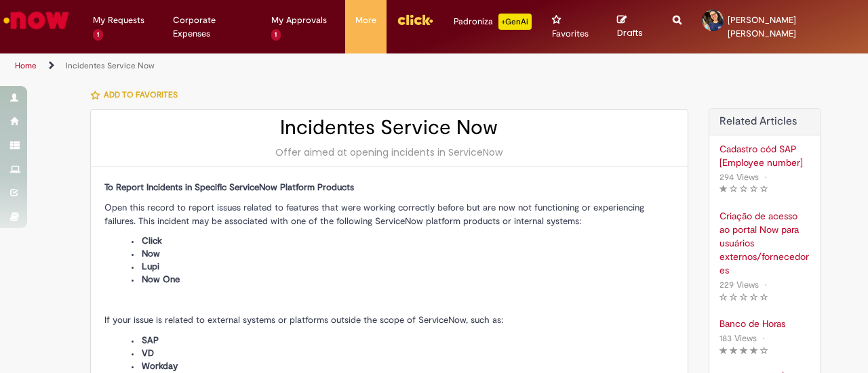  Describe the element at coordinates (229, 187) in the screenshot. I see `span: To Report Incidents in Specific ServiceNow Platform Products` at that location.